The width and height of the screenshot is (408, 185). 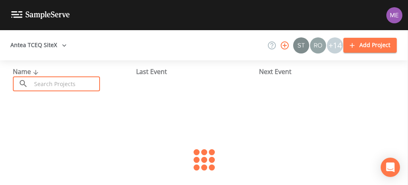 What do you see at coordinates (198, 72) in the screenshot?
I see `div: Last Event` at bounding box center [198, 72].